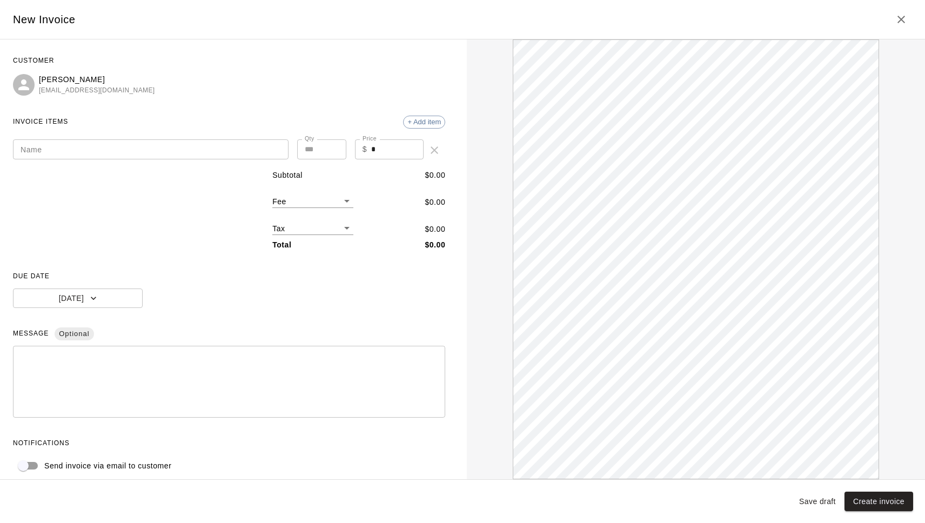 The image size is (925, 523). I want to click on b: $ 0.00, so click(435, 245).